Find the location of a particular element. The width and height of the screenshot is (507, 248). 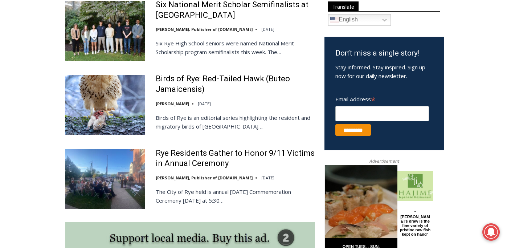

p: Stay informed. Stay inspired. Sign up now for our daily newsletter. is located at coordinates (384, 71).